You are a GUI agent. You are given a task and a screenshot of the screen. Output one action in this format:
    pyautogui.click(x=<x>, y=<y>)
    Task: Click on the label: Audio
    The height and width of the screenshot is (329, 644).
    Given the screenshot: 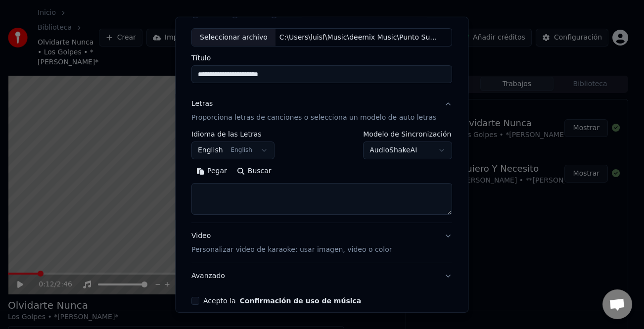 What is the action you would take?
    pyautogui.click(x=213, y=14)
    